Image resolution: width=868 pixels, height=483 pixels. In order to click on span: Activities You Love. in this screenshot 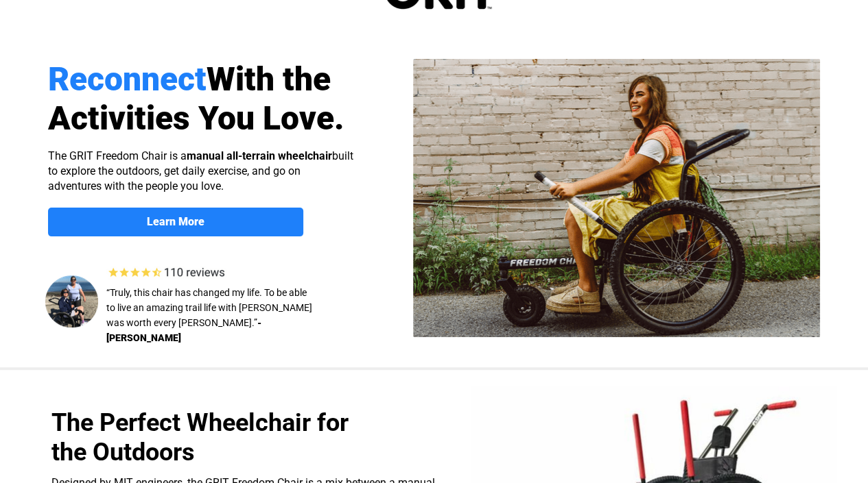, I will do `click(196, 118)`.